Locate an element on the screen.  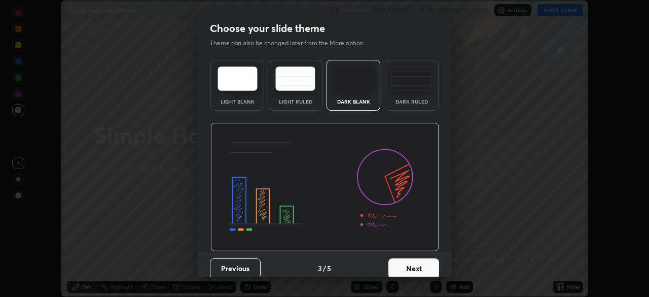
img: darkRuledTheme.de295e13.svg is located at coordinates (411, 79).